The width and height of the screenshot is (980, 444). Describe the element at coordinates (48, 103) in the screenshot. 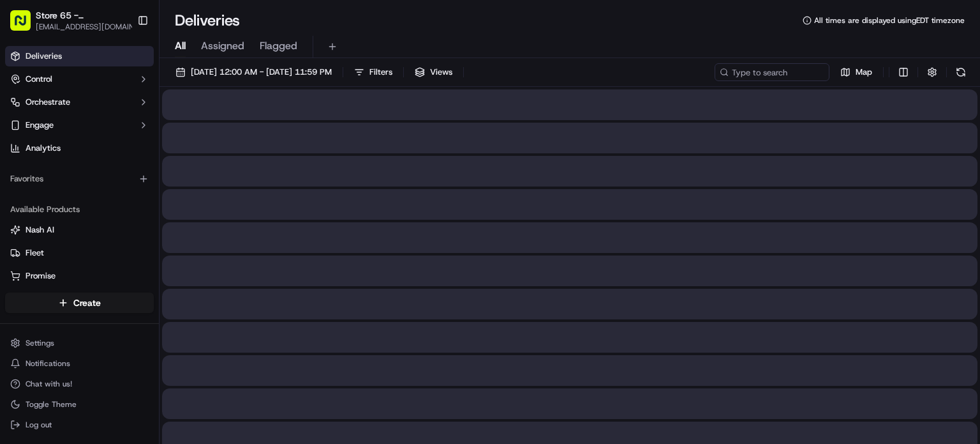

I see `span: Orchestrate` at that location.